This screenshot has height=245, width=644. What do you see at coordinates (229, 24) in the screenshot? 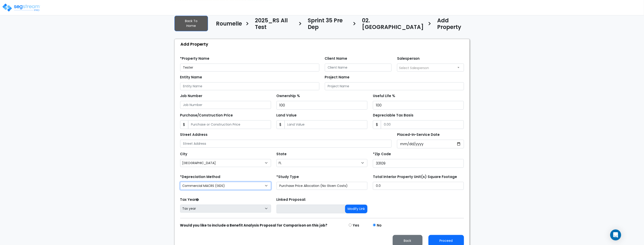
I see `h4: Roumelle` at bounding box center [229, 24].